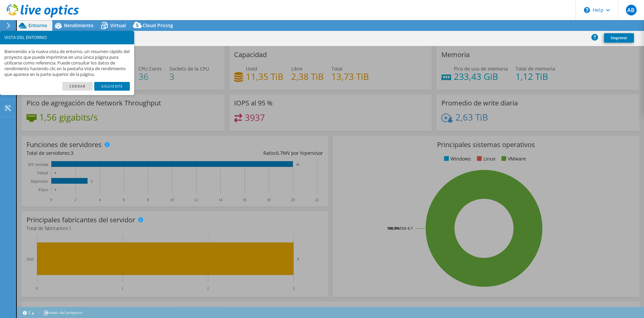 The width and height of the screenshot is (644, 318). What do you see at coordinates (67, 63) in the screenshot?
I see `p: Bienvenido a la nueva vista de entorno, un resumen rápido del proyecto que puede imprimirse en un...` at bounding box center [67, 63].